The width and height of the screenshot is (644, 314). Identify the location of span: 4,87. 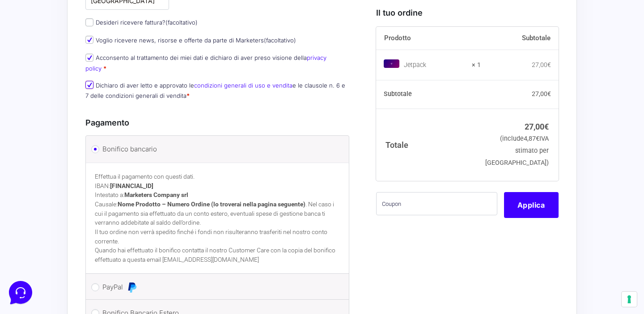
(531, 138).